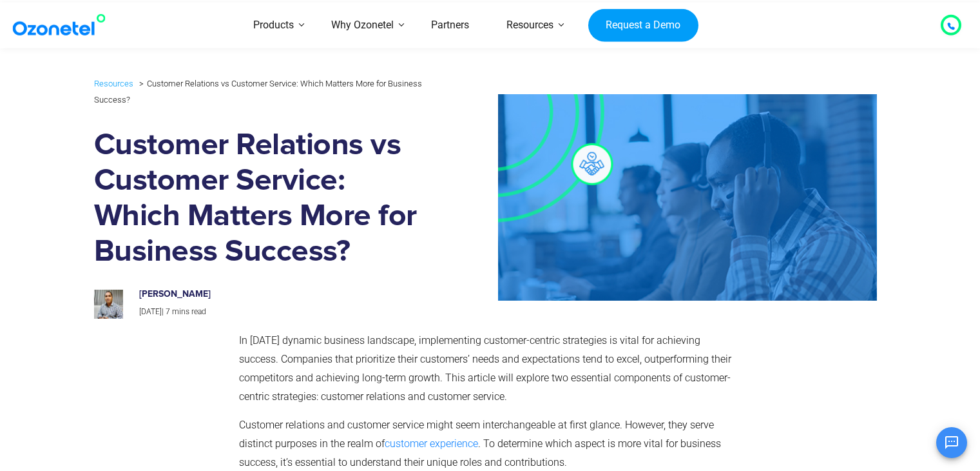 The width and height of the screenshot is (980, 471). What do you see at coordinates (109, 304) in the screenshot?
I see `img: prashanth-kancherla_avatar-200x200.jpeg` at bounding box center [109, 304].